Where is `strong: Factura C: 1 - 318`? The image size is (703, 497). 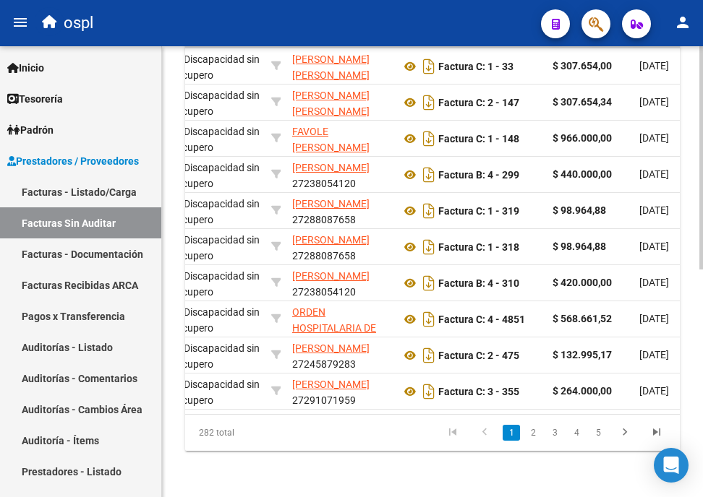 strong: Factura C: 1 - 318 is located at coordinates (479, 247).